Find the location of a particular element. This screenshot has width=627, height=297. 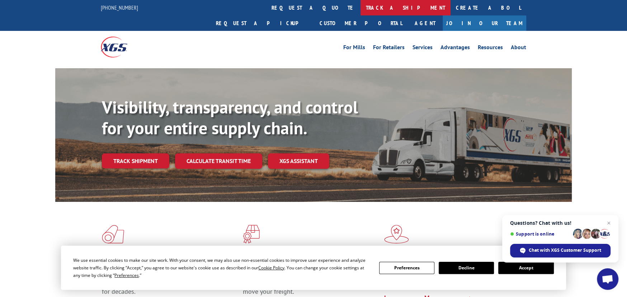

span: Questions? Chat with us! is located at coordinates (561, 223).